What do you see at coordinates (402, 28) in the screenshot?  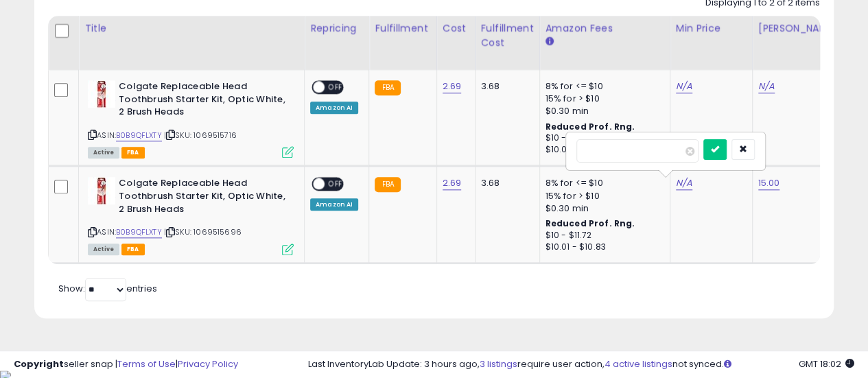 I see `div: Fulfillment` at bounding box center [402, 28].